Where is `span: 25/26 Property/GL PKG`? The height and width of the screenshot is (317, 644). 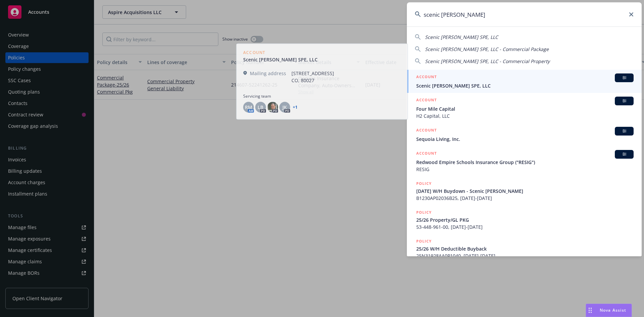
span: 25/26 Property/GL PKG is located at coordinates (525, 220).